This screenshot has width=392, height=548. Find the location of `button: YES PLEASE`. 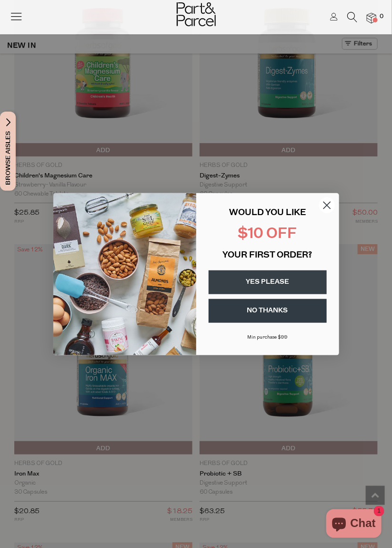

button: YES PLEASE is located at coordinates (268, 283).